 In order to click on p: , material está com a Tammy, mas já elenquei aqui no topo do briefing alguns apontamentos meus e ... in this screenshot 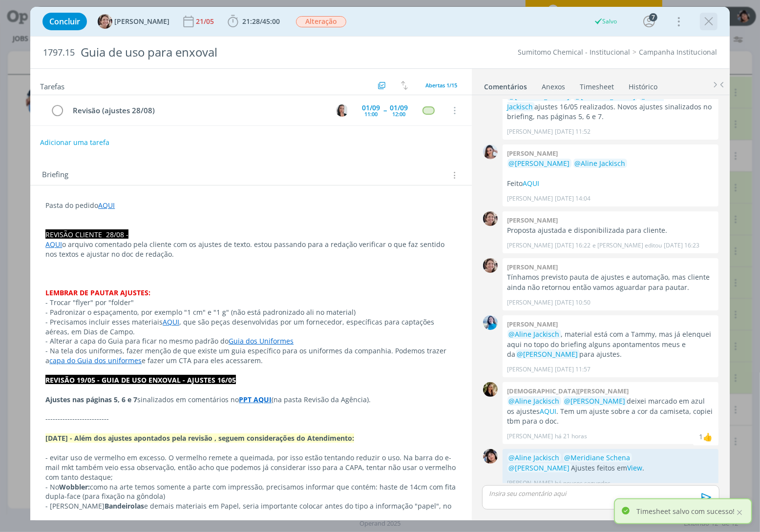, I will do `click(610, 344)`.